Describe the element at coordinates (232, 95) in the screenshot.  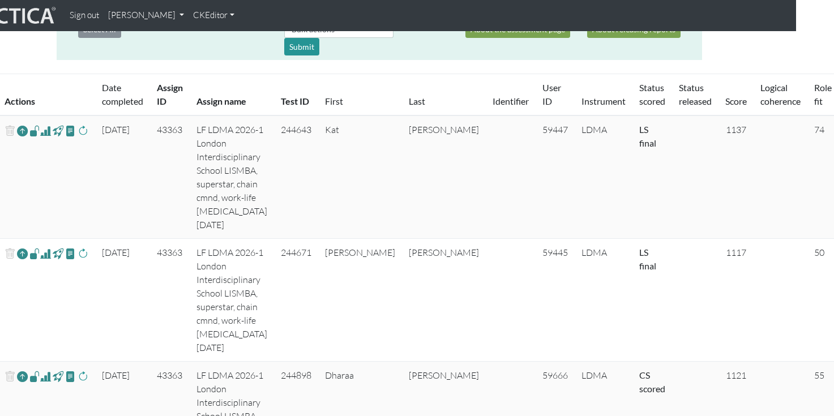
I see `th: Assign name` at that location.